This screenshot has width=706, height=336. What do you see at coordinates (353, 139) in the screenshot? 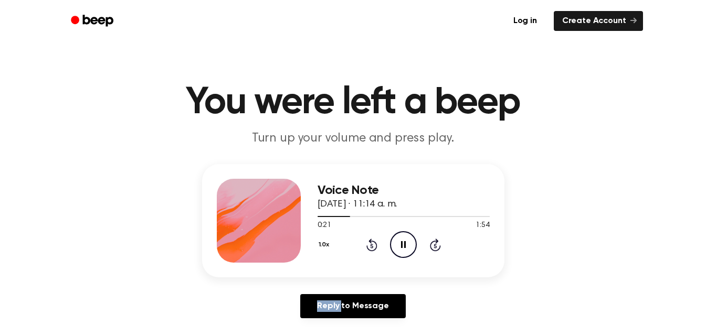
I see `p: Turn up your volume and press play.` at bounding box center [353, 139].